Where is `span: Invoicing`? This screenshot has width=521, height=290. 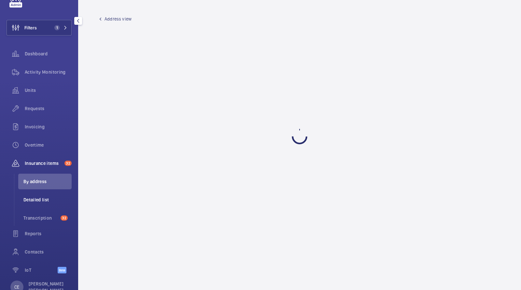
span: Invoicing is located at coordinates (48, 127).